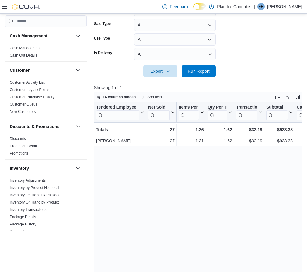 The width and height of the screenshot is (307, 272). I want to click on span: Inventory by Product Historical, so click(34, 188).